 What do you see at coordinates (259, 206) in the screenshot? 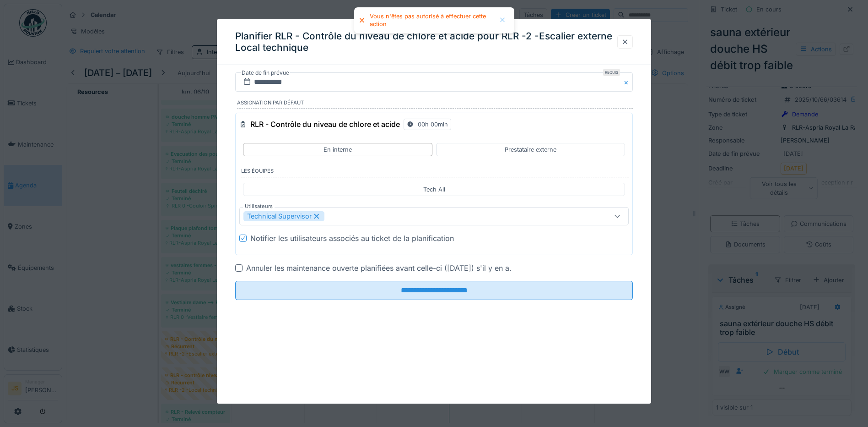
I see `label: Utilisateurs` at bounding box center [259, 206].